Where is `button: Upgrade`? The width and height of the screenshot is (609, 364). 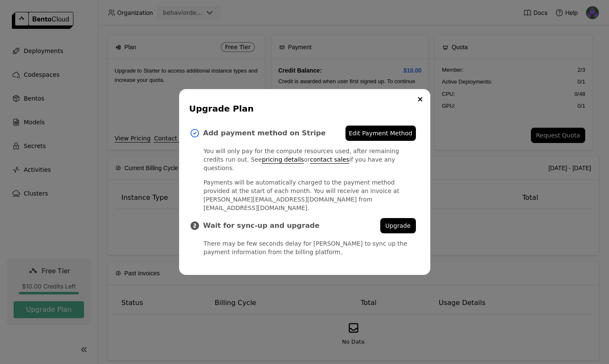 button: Upgrade is located at coordinates (398, 226).